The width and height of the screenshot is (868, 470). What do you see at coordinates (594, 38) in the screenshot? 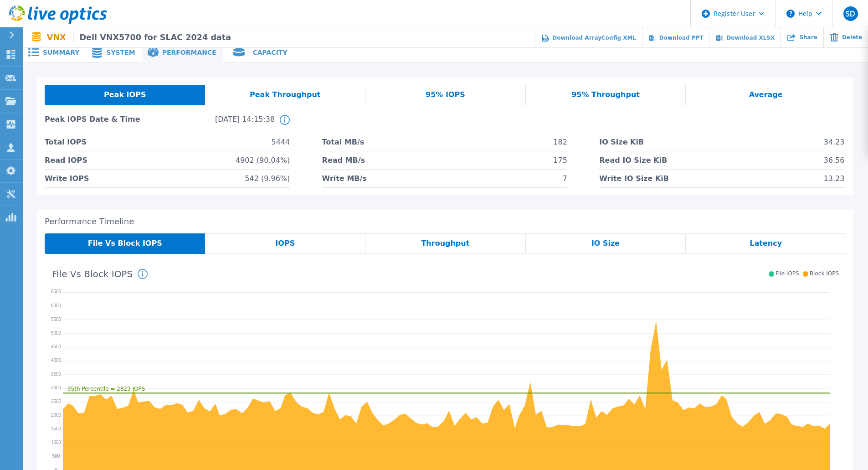
I see `span: Download ArrayConfig XML` at bounding box center [594, 38].